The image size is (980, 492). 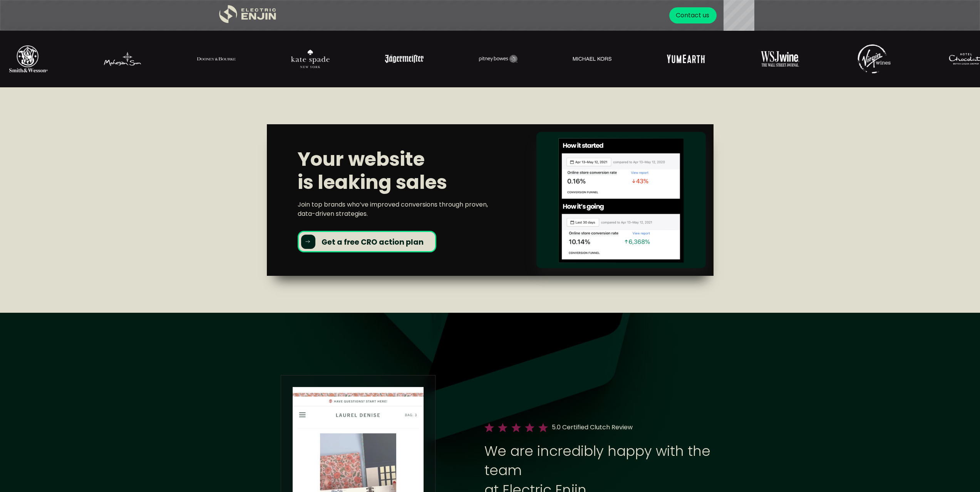 I want to click on img: Virgin Wines, so click(x=874, y=59).